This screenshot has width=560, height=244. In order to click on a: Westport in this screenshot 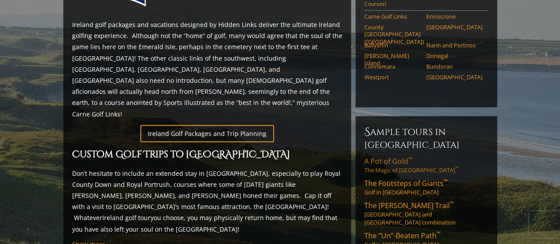, I will do `click(392, 77)`.